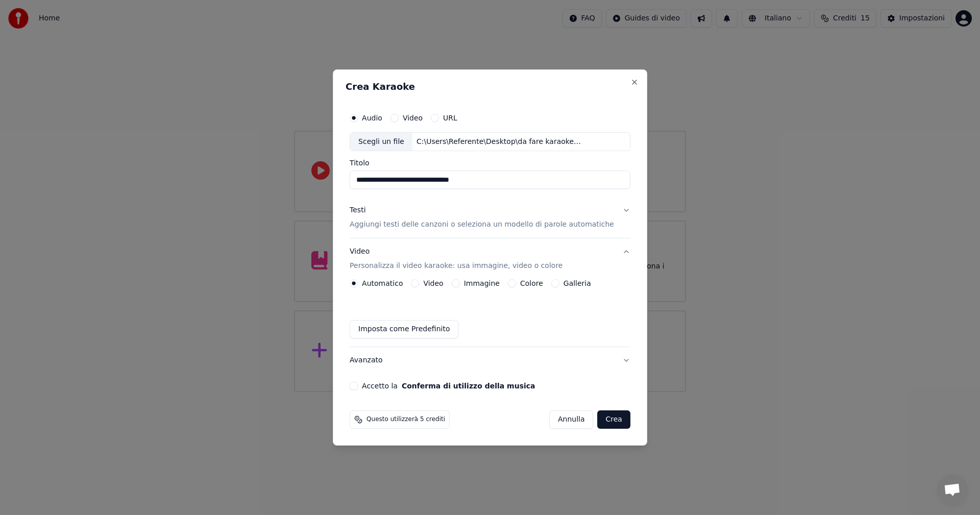  What do you see at coordinates (456, 259) in the screenshot?
I see `div: Video` at bounding box center [456, 259].